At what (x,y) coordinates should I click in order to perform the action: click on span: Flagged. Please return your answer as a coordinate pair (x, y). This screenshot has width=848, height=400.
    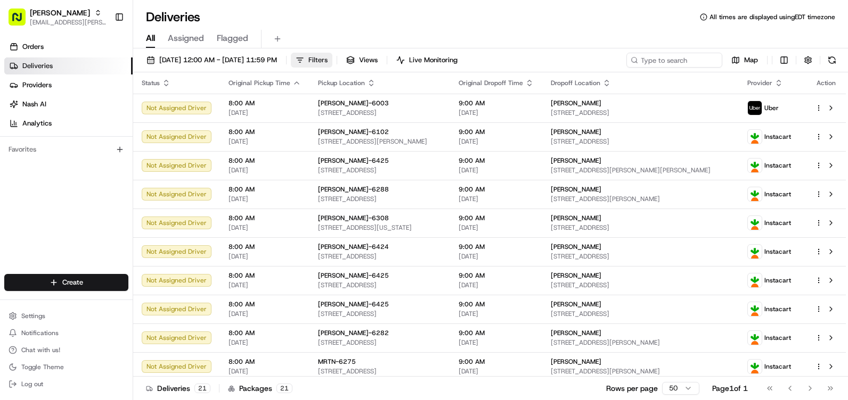
    Looking at the image, I should click on (232, 38).